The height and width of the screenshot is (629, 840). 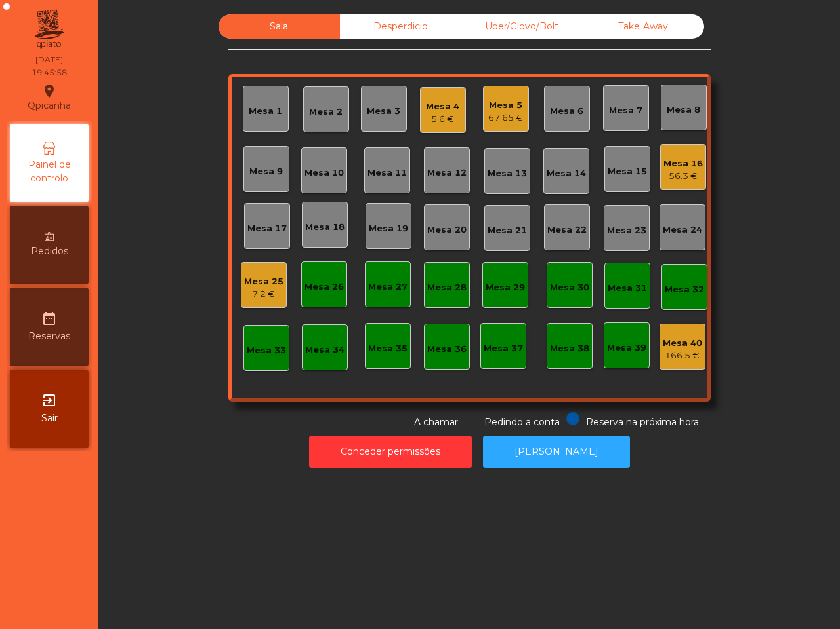 What do you see at coordinates (387, 173) in the screenshot?
I see `div: Mesa 11` at bounding box center [387, 173].